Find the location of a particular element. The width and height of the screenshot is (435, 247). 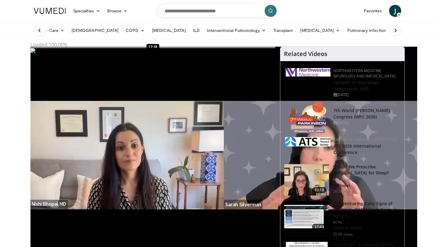

span: 57:45 is located at coordinates (319, 227).